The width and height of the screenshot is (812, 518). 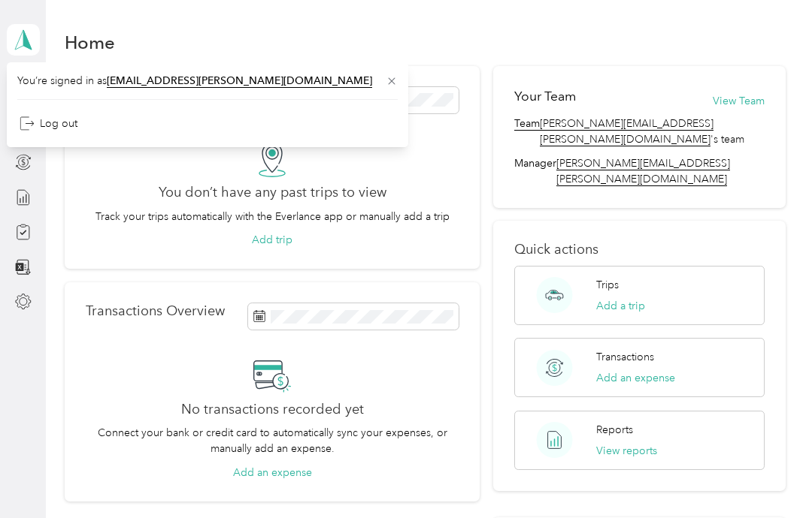 I want to click on button: View reports, so click(x=626, y=451).